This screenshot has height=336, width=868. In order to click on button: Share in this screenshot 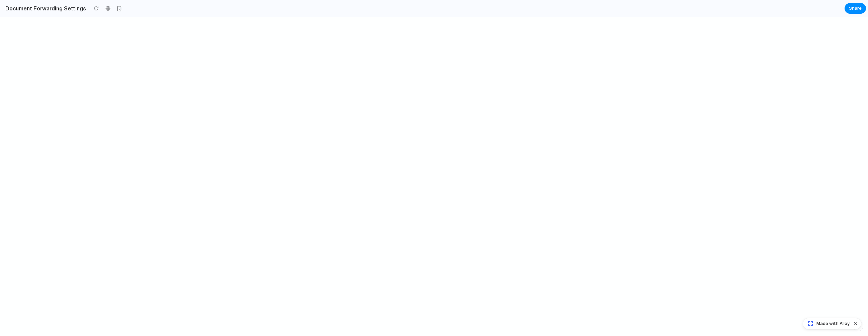, I will do `click(856, 9)`.